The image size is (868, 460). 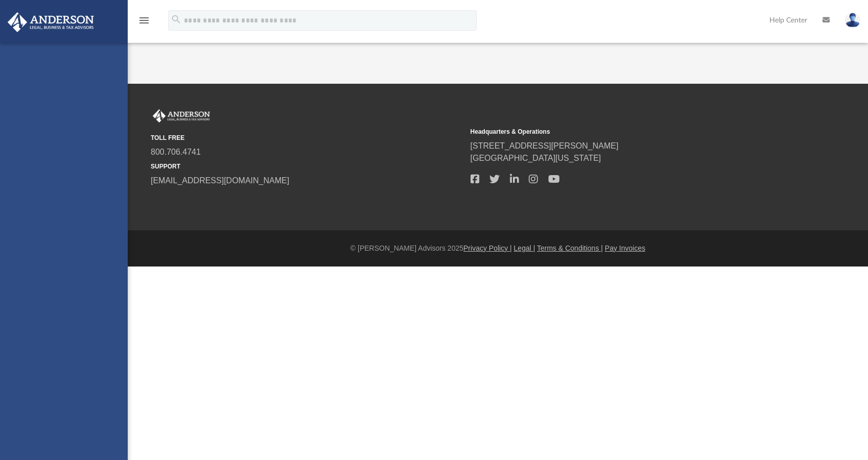 I want to click on small: Headquarters & Operations, so click(x=627, y=132).